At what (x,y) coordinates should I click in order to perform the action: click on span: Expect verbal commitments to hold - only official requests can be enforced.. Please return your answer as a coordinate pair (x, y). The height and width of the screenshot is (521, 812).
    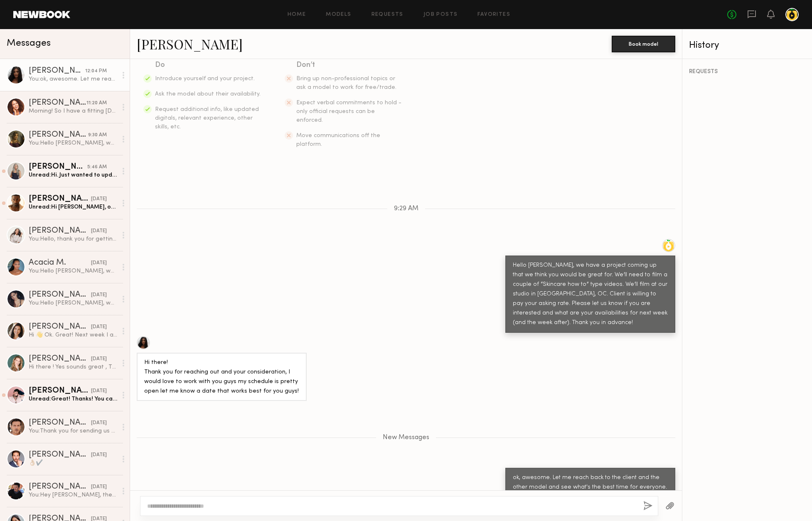
    Looking at the image, I should click on (349, 111).